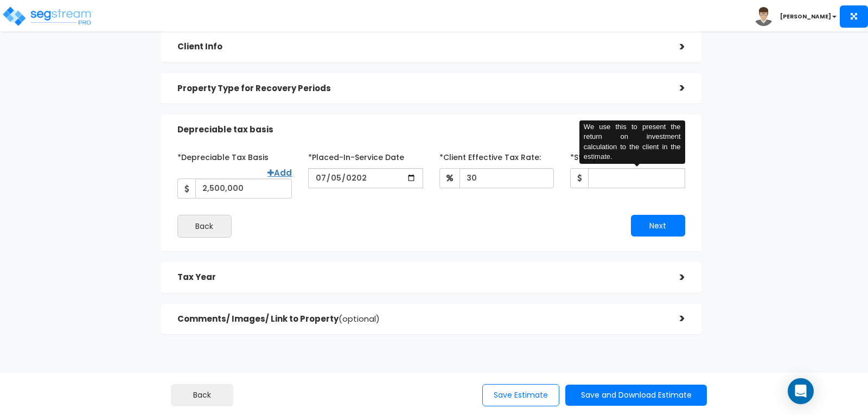 This screenshot has height=415, width=868. I want to click on div: We use this to present the return on investment calculation to the client in the estimate., so click(632, 142).